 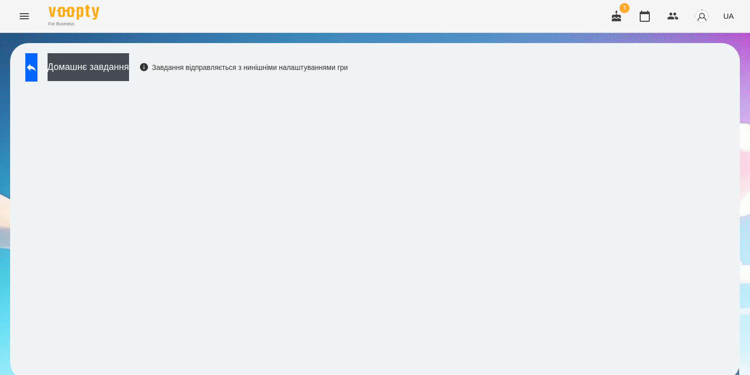 What do you see at coordinates (729, 16) in the screenshot?
I see `span: UA` at bounding box center [729, 16].